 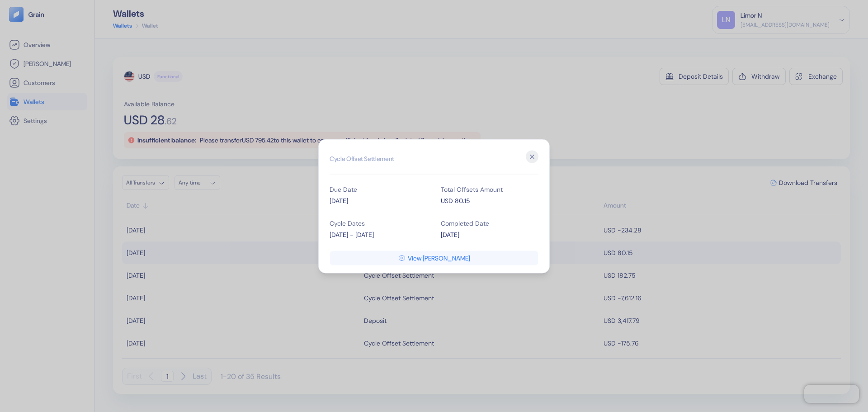 I want to click on div: Completed Date, so click(x=490, y=223).